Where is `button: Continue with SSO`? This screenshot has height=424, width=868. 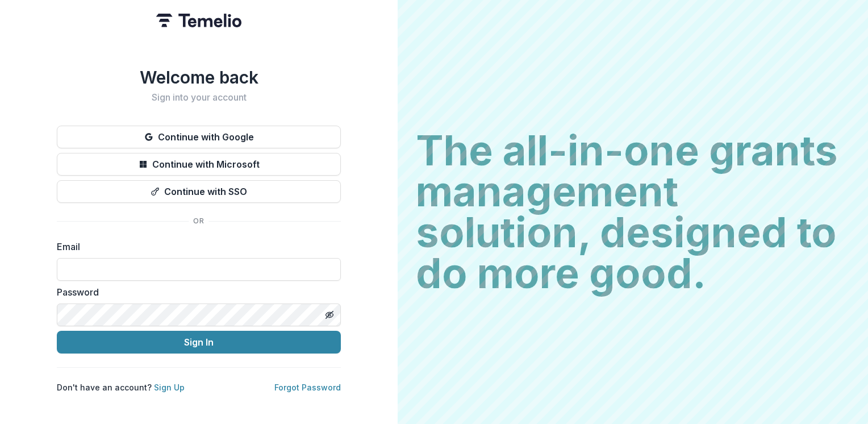 button: Continue with SSO is located at coordinates (199, 191).